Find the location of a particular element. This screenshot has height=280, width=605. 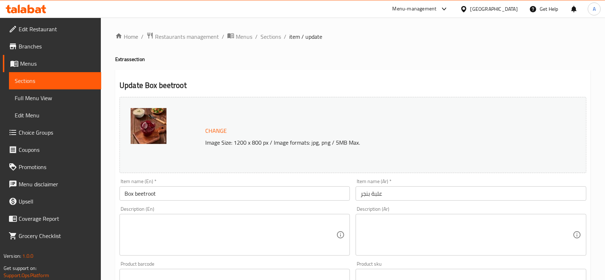

input: Enter name En is located at coordinates (235, 193).